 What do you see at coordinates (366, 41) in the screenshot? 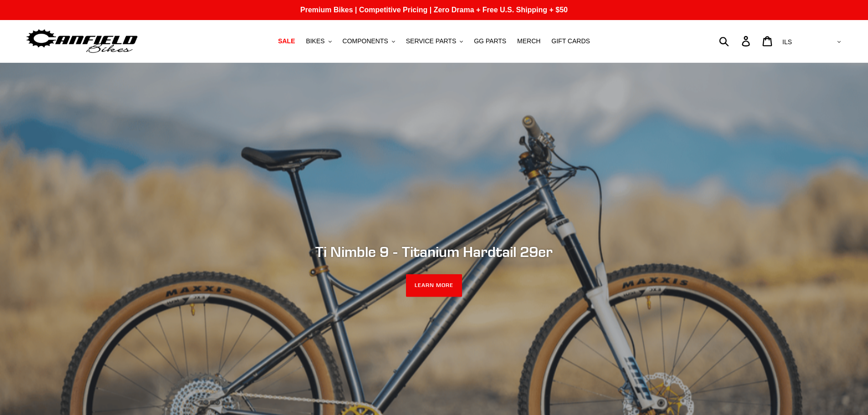
I see `span: COMPONENTS` at bounding box center [366, 41].